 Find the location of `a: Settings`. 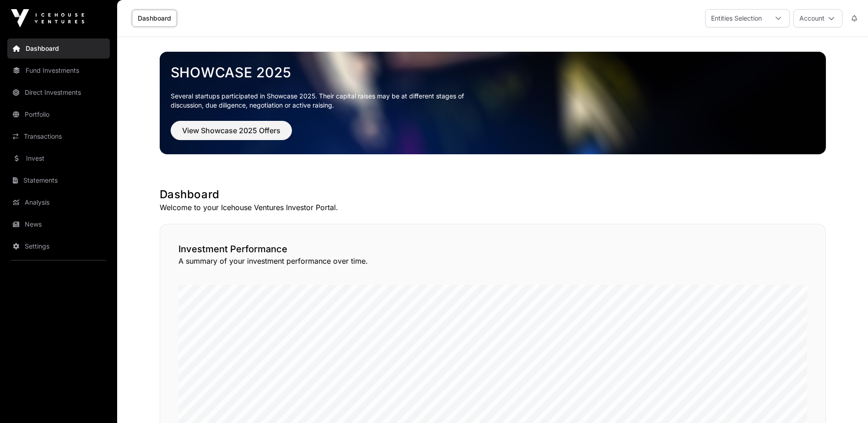

a: Settings is located at coordinates (59, 246).